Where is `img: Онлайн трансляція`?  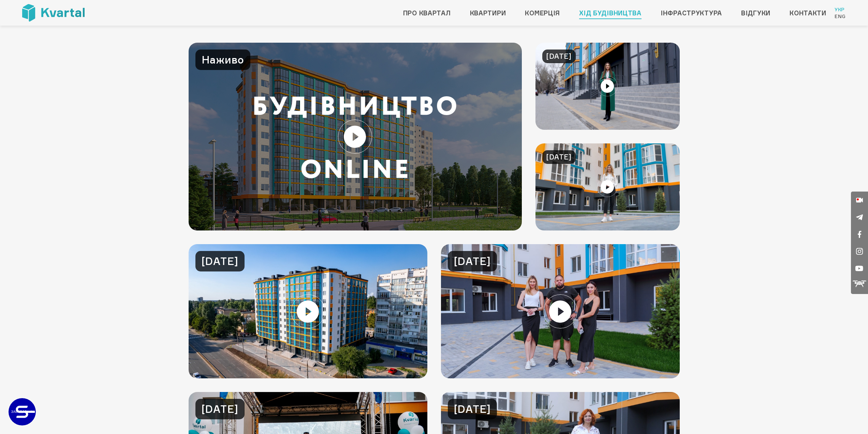 img: Онлайн трансляція is located at coordinates (356, 137).